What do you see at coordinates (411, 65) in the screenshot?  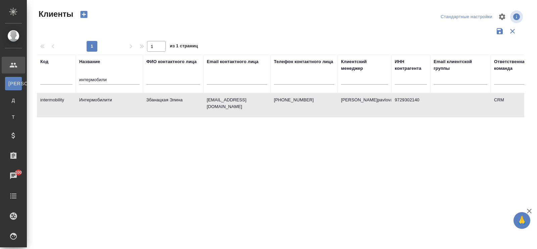 I see `div: ИНН контрагента` at bounding box center [411, 65].